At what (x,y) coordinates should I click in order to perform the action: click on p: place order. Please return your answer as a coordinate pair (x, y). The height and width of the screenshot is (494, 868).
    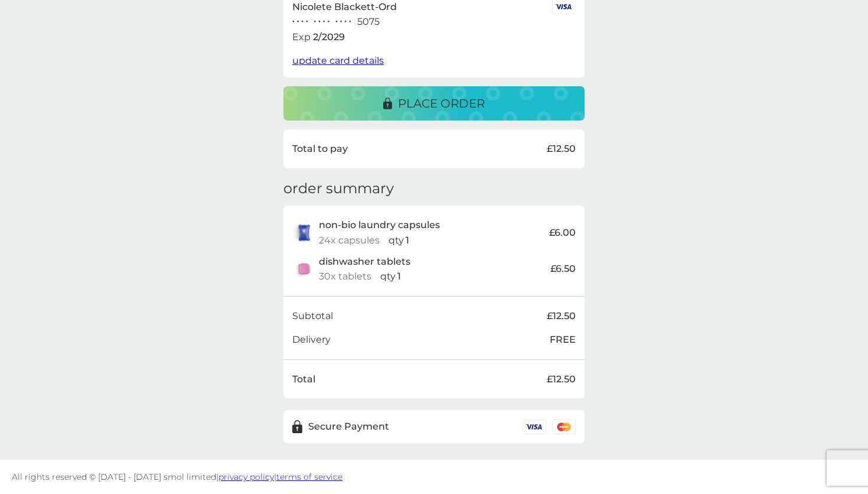
    Looking at the image, I should click on (441, 103).